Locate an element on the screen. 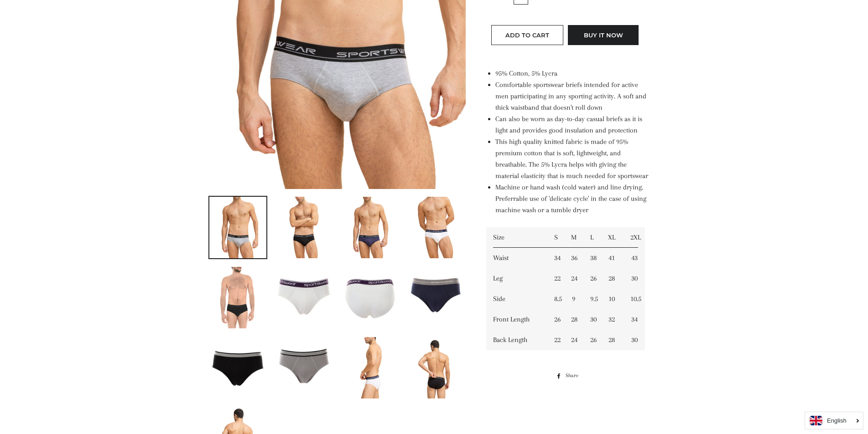 The width and height of the screenshot is (868, 434). td: 2XL is located at coordinates (634, 237).